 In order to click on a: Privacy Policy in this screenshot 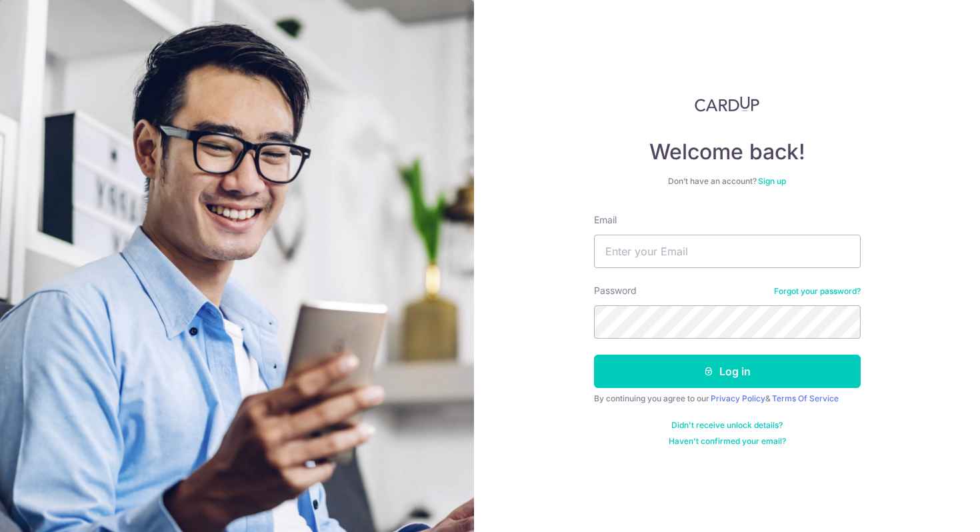, I will do `click(738, 398)`.